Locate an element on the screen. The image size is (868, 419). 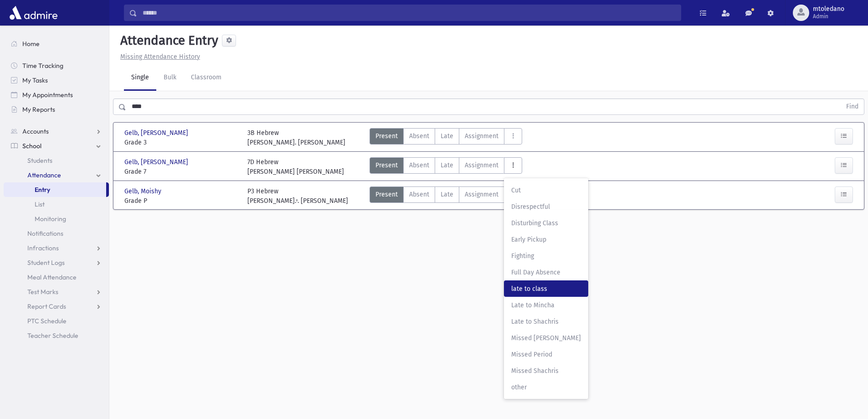
span: Attendance is located at coordinates (44, 175).